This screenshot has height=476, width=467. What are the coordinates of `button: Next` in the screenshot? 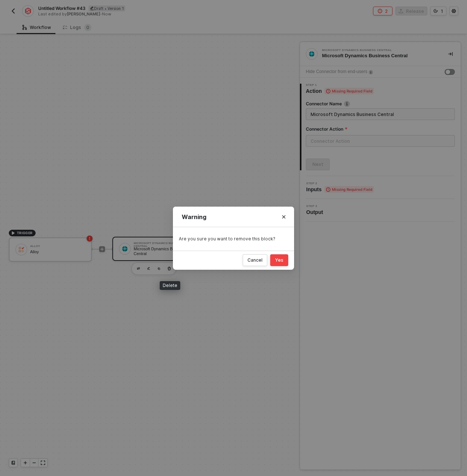 It's located at (317, 164).